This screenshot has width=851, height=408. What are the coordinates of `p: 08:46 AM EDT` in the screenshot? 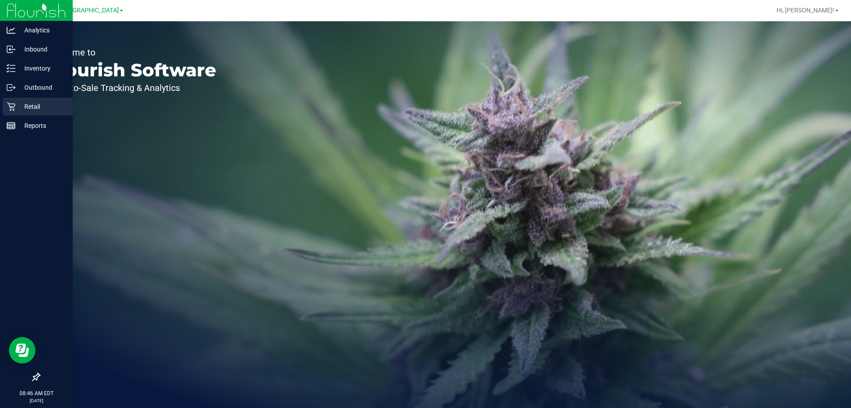 It's located at (36, 393).